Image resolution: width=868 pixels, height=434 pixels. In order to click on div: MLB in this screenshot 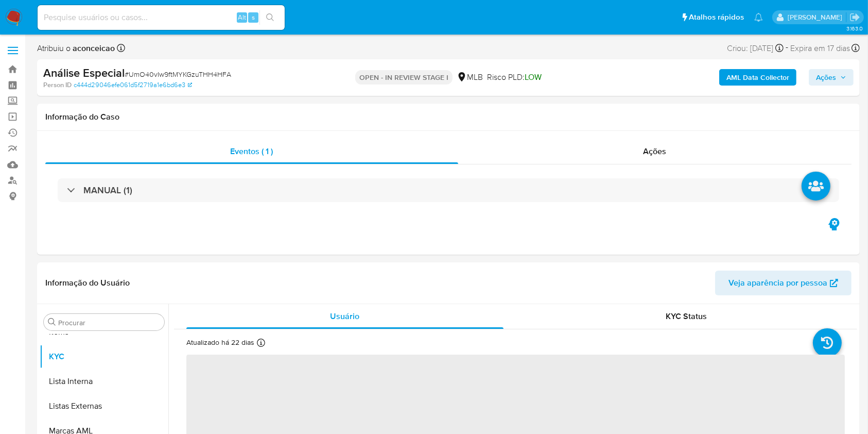, I will do `click(470, 78)`.